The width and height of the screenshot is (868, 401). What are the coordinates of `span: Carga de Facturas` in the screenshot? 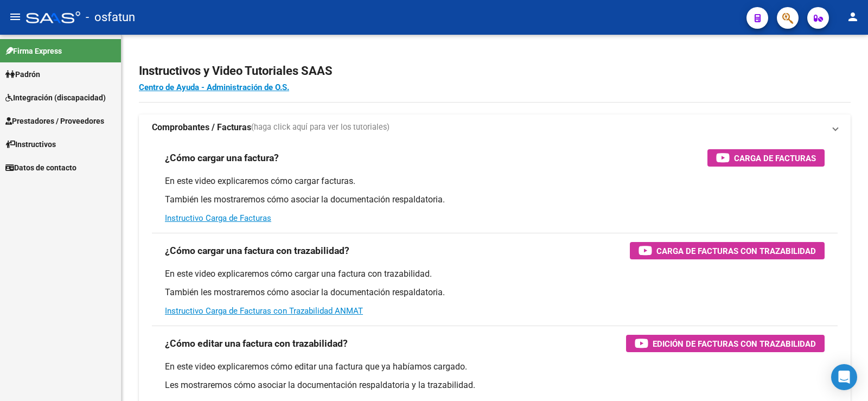 It's located at (775, 158).